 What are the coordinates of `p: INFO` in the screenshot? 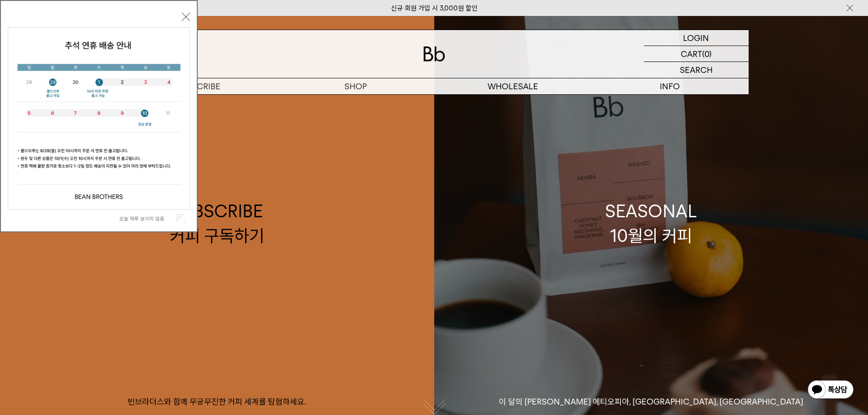 It's located at (669, 86).